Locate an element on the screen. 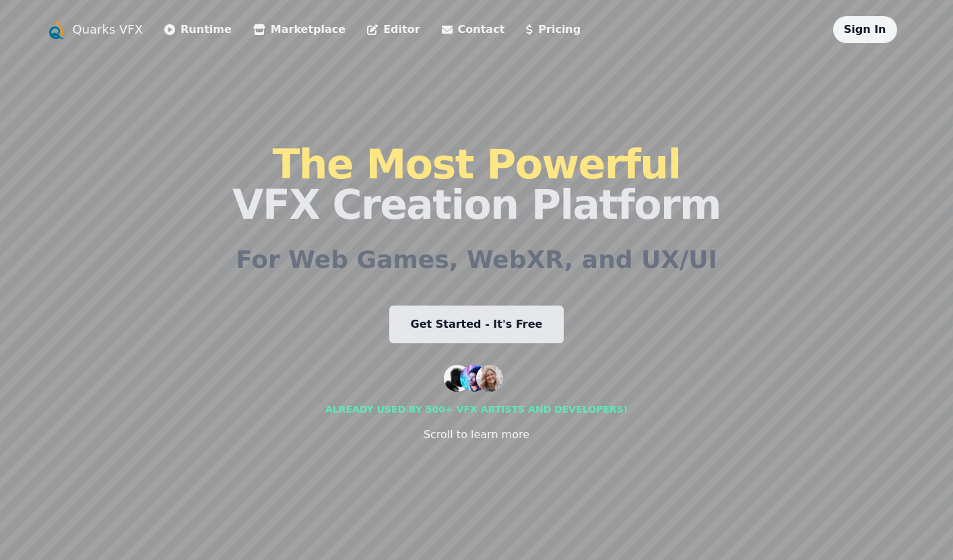 Image resolution: width=953 pixels, height=560 pixels. a: Runtime is located at coordinates (198, 30).